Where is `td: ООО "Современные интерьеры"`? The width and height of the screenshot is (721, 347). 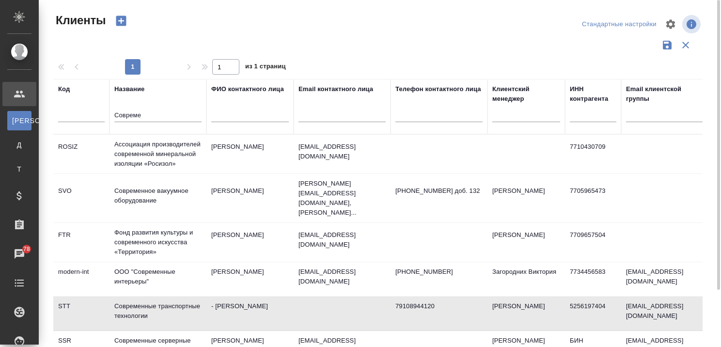
td: ООО "Современные интерьеры" is located at coordinates (158, 279).